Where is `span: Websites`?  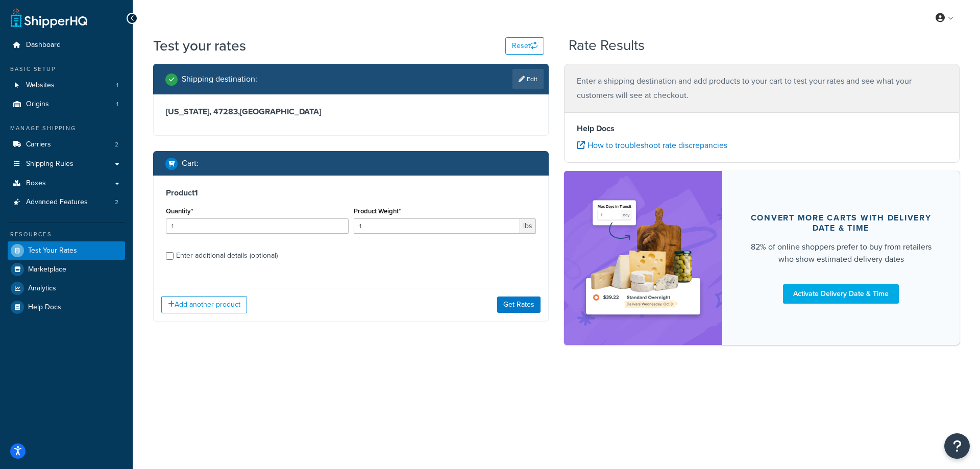 span: Websites is located at coordinates (40, 85).